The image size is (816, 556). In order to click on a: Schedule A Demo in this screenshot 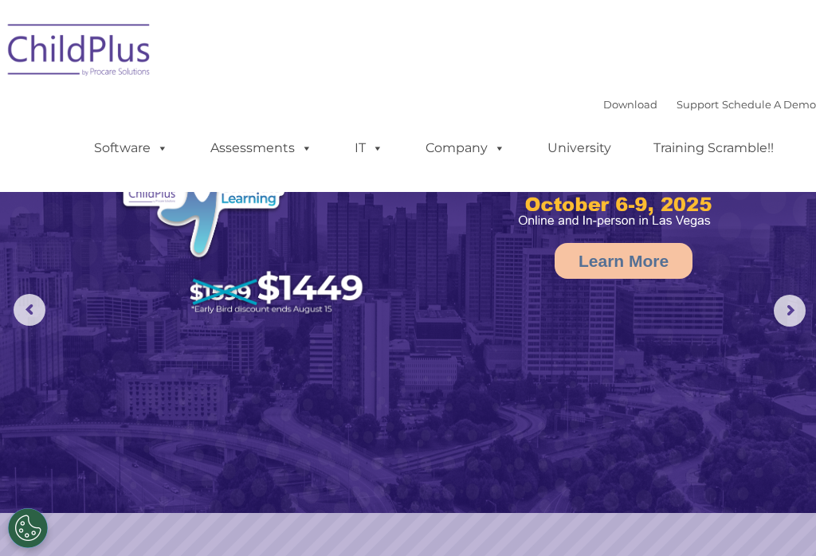, I will do `click(769, 104)`.